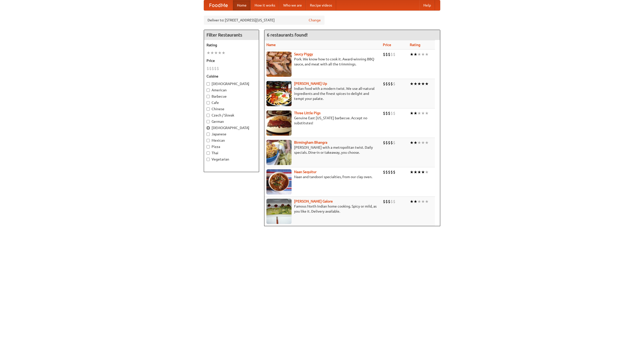 Image resolution: width=644 pixels, height=356 pixels. I want to click on a: Help, so click(427, 5).